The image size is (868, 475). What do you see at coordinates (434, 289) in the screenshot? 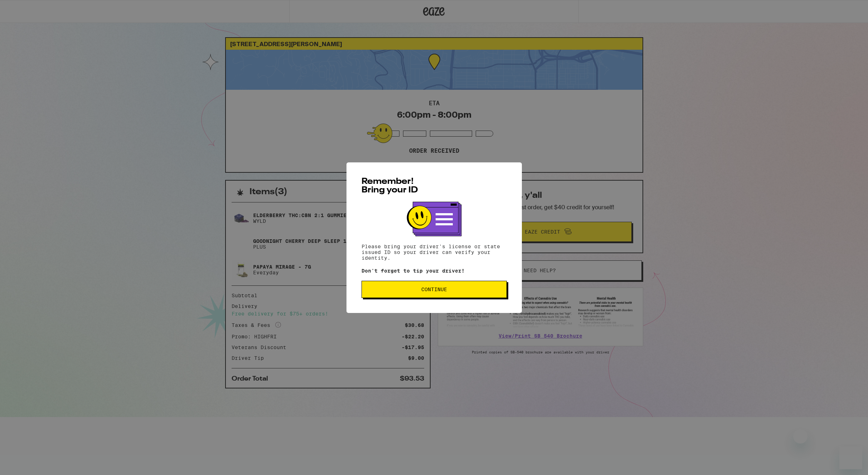
I see `button: Continue` at bounding box center [434, 289].